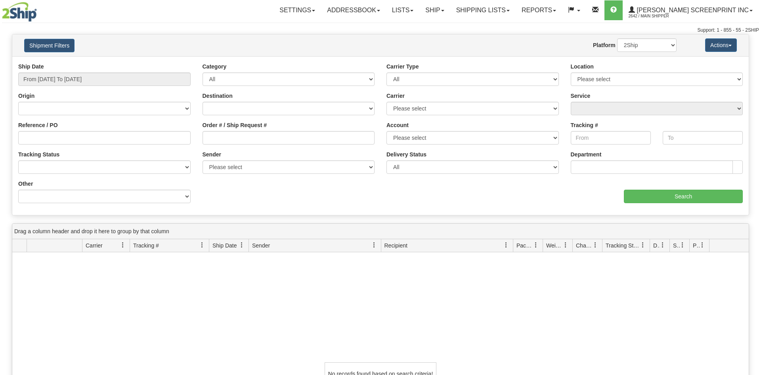  What do you see at coordinates (31, 67) in the screenshot?
I see `label: Ship Date` at bounding box center [31, 67].